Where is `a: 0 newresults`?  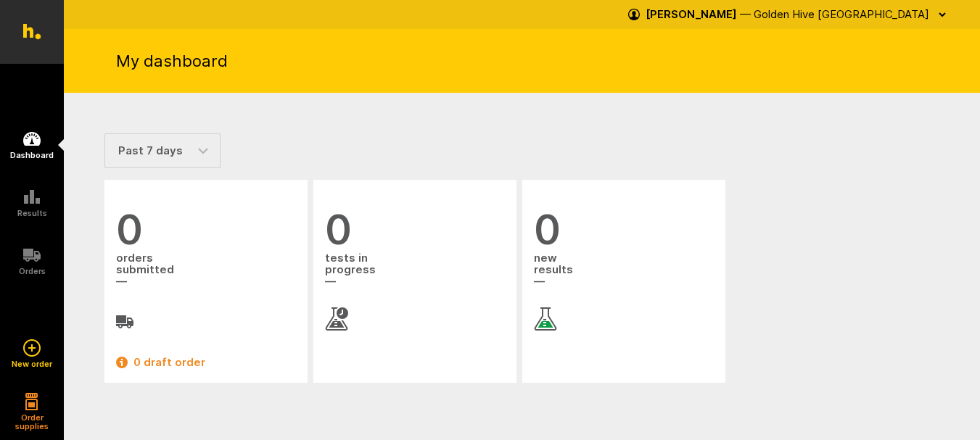
a: 0 newresults is located at coordinates (624, 270).